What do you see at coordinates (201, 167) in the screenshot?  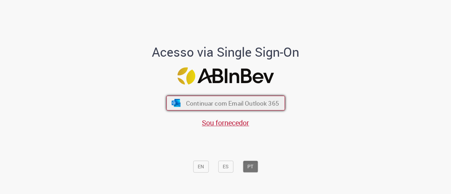 I see `button: EN` at bounding box center [201, 167].